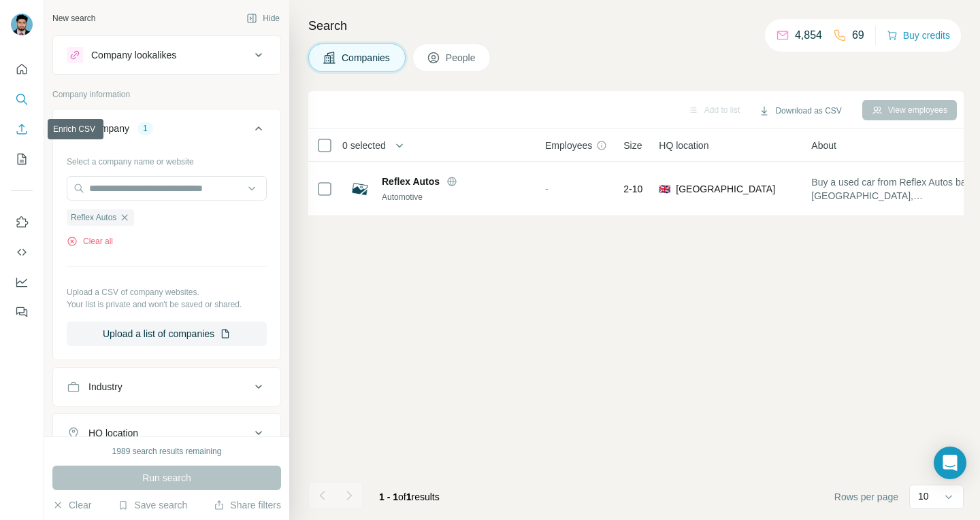  What do you see at coordinates (133, 55) in the screenshot?
I see `div: Company lookalikes` at bounding box center [133, 55].